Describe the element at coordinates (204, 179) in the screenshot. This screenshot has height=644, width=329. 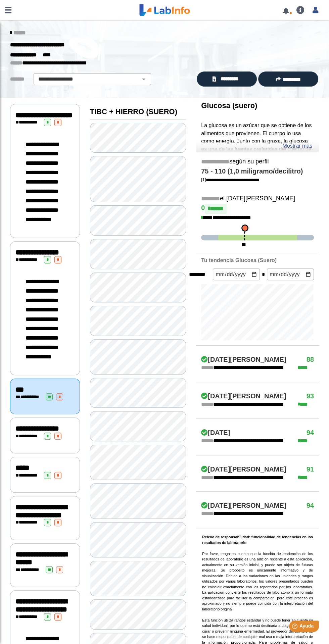
I see `font: [1]` at that location.